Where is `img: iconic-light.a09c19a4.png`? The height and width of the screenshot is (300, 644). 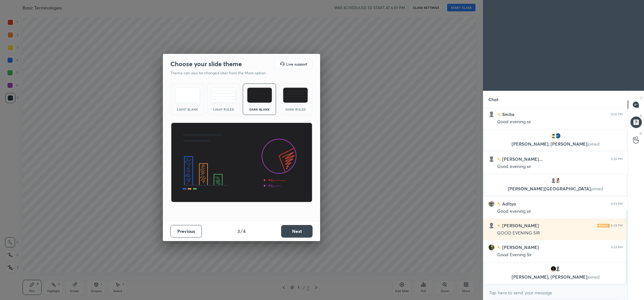 img: iconic-light.a09c19a4.png is located at coordinates (603, 226).